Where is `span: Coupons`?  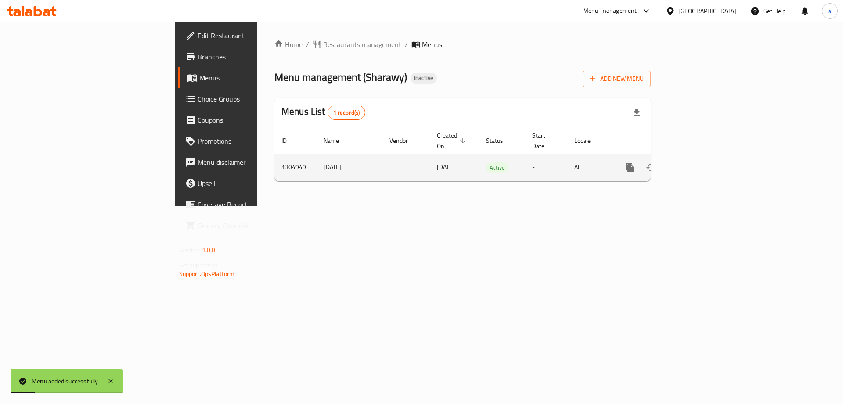
span: Coupons is located at coordinates (253, 120).